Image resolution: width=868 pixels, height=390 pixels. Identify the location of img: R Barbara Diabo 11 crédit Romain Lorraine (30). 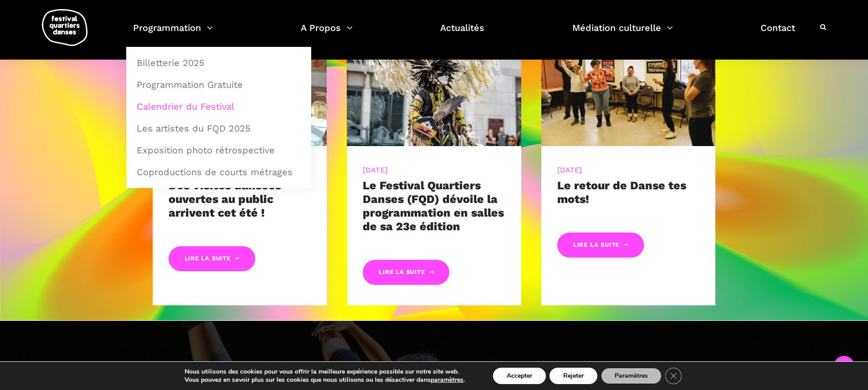
(434, 88).